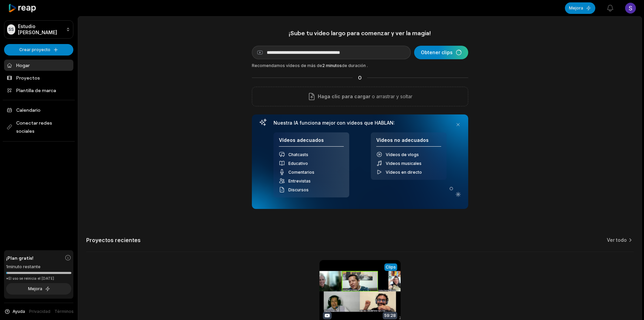  Describe the element at coordinates (301, 140) in the screenshot. I see `font: Vídeos adecuados` at that location.